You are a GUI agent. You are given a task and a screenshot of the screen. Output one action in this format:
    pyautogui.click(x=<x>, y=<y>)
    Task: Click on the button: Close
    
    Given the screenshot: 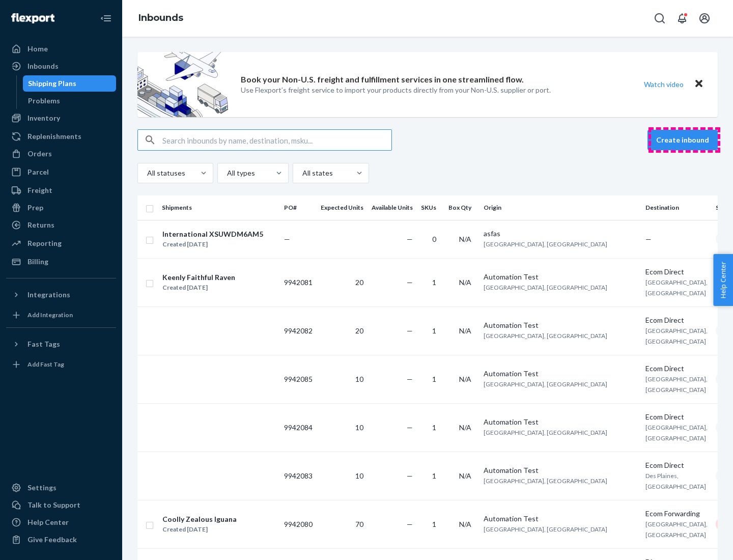 What is the action you would take?
    pyautogui.click(x=699, y=84)
    